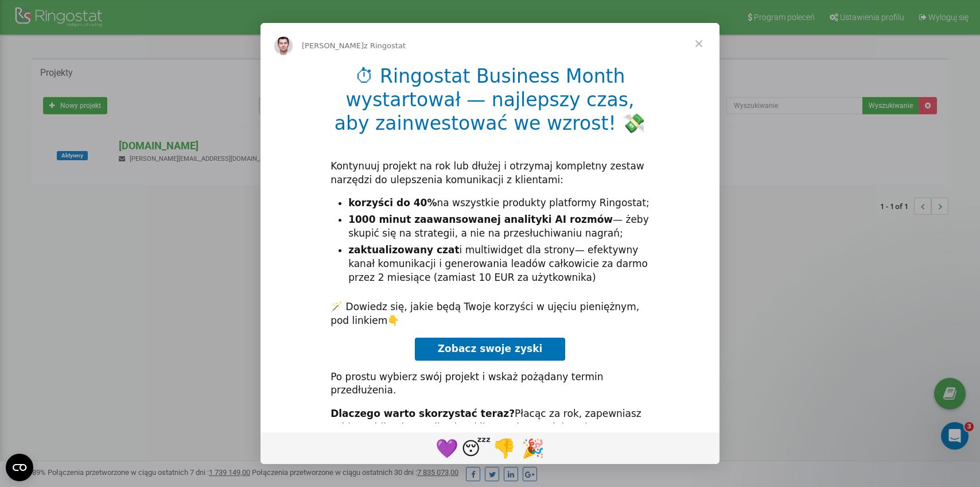  Describe the element at coordinates (490, 103) in the screenshot. I see `h1: ⏱ Ringostat Business Month wystartował — najlepszy czas, aby zainwestować we wzrost! 💸` at that location.